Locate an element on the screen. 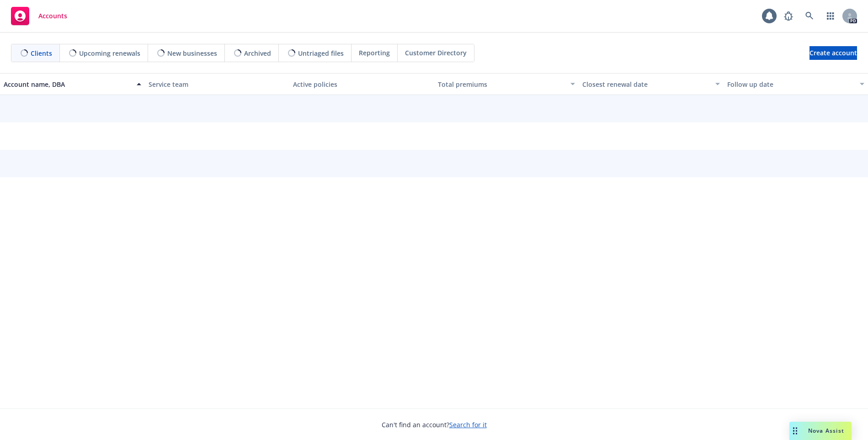 The image size is (868, 440). a: Search is located at coordinates (810, 16).